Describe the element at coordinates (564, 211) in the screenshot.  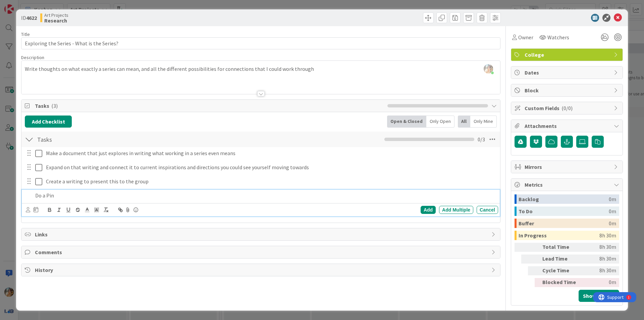
I see `div: To Do` at that location.